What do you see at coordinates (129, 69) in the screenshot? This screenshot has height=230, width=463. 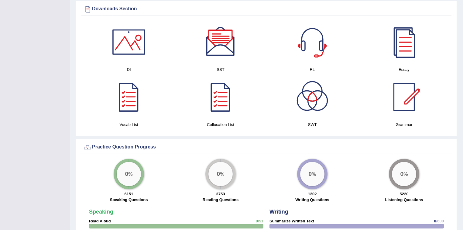 I see `h4: DI` at bounding box center [129, 69].